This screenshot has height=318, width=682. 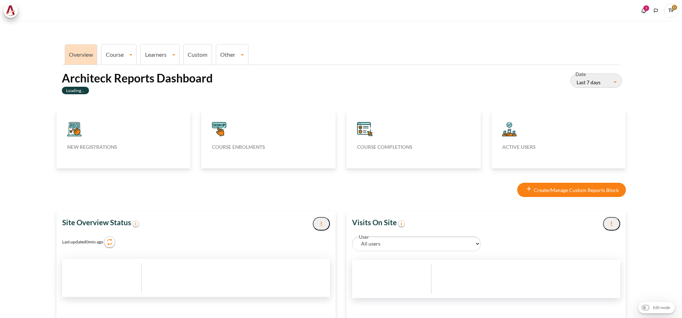 I want to click on label: Loading..., so click(x=75, y=90).